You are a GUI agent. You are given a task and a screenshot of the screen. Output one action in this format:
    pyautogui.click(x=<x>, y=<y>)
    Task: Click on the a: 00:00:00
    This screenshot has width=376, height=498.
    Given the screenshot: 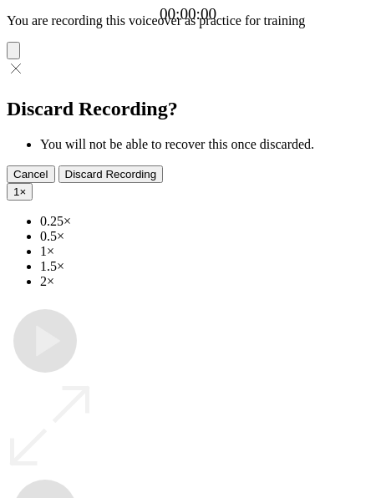 What is the action you would take?
    pyautogui.click(x=188, y=14)
    